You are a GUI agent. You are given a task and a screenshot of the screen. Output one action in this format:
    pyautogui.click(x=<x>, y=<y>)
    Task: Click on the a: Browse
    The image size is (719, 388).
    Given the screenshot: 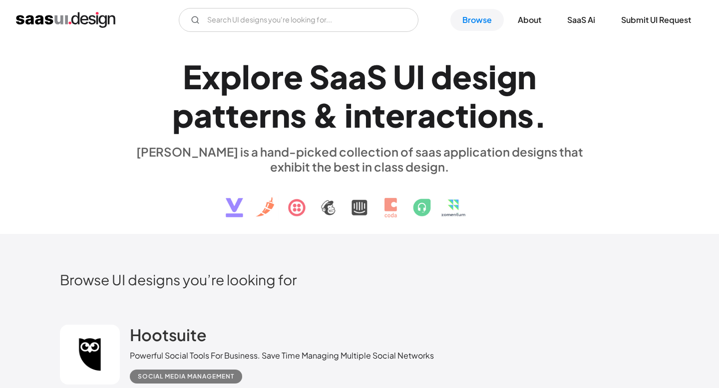 What is the action you would take?
    pyautogui.click(x=477, y=20)
    